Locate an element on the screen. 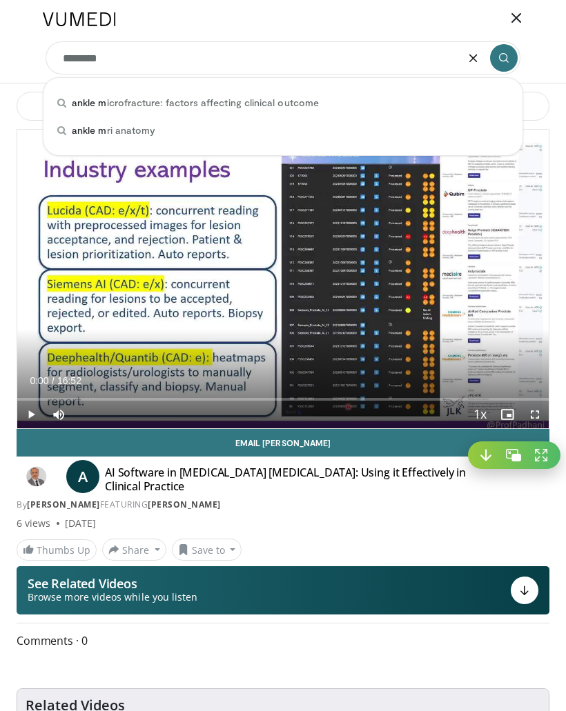 This screenshot has width=566, height=711. button: Save to is located at coordinates (207, 550).